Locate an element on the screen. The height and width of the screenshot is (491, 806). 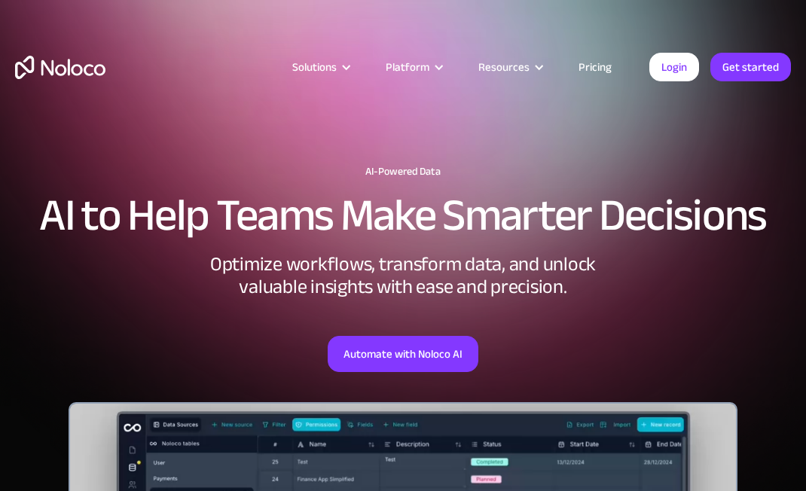
a: Pricing is located at coordinates (595, 67).